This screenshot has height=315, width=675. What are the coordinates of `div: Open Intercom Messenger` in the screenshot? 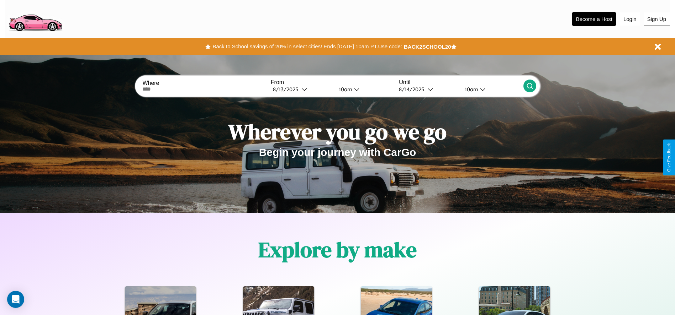 It's located at (16, 300).